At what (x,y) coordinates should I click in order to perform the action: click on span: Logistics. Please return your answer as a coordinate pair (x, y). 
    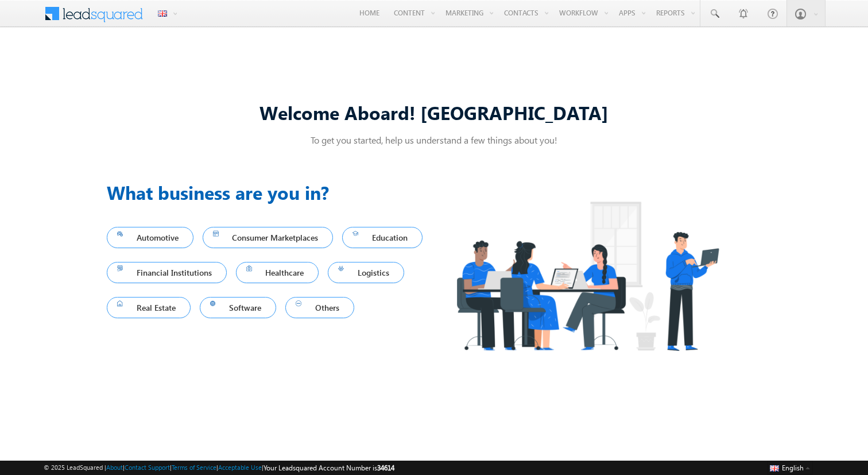
    Looking at the image, I should click on (365, 272).